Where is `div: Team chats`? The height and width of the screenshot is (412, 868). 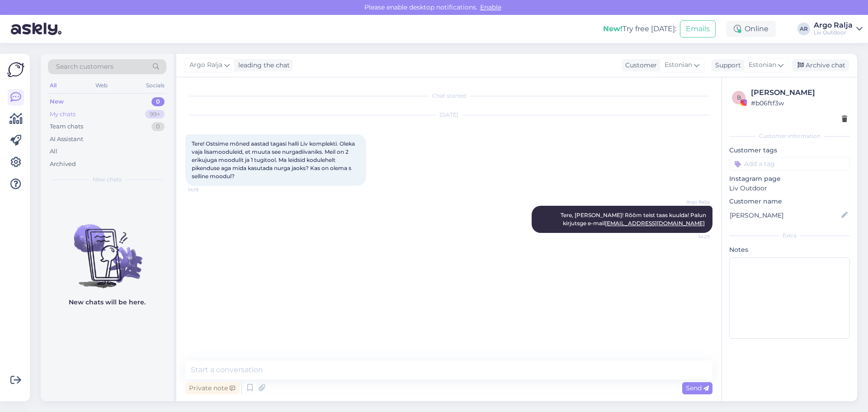 div: Team chats is located at coordinates (67, 127).